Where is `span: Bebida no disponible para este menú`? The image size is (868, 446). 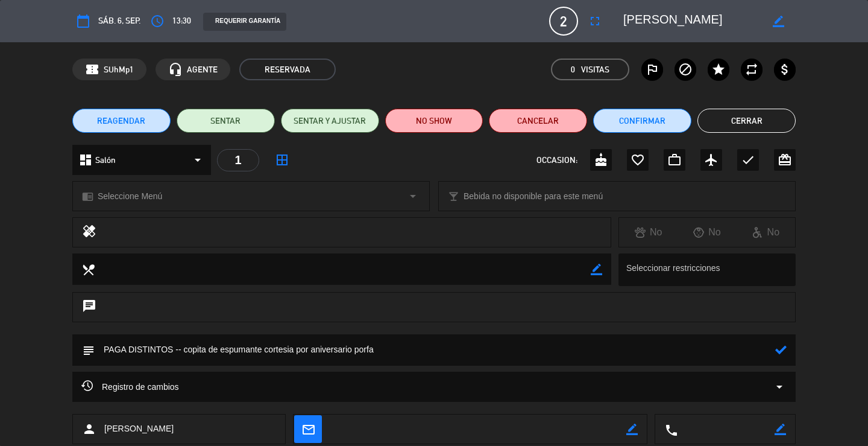 span: Bebida no disponible para este menú is located at coordinates (533, 196).